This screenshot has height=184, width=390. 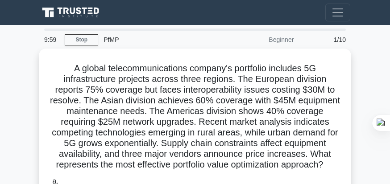 I want to click on div: 1/10, so click(x=324, y=40).